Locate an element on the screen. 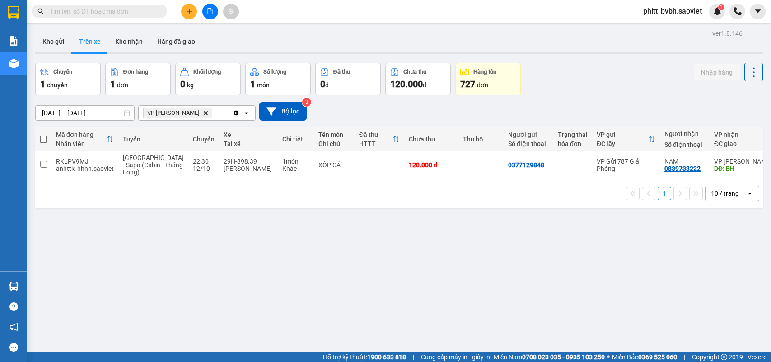 This screenshot has width=771, height=362. span: Miền Nam is located at coordinates (549, 357).